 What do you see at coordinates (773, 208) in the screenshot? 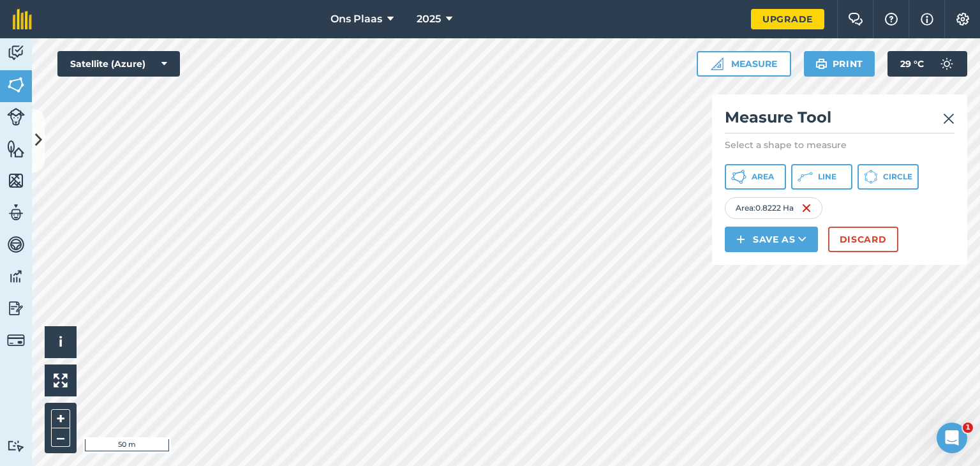
I see `div: Area : 0.8222 Ha` at bounding box center [773, 208].